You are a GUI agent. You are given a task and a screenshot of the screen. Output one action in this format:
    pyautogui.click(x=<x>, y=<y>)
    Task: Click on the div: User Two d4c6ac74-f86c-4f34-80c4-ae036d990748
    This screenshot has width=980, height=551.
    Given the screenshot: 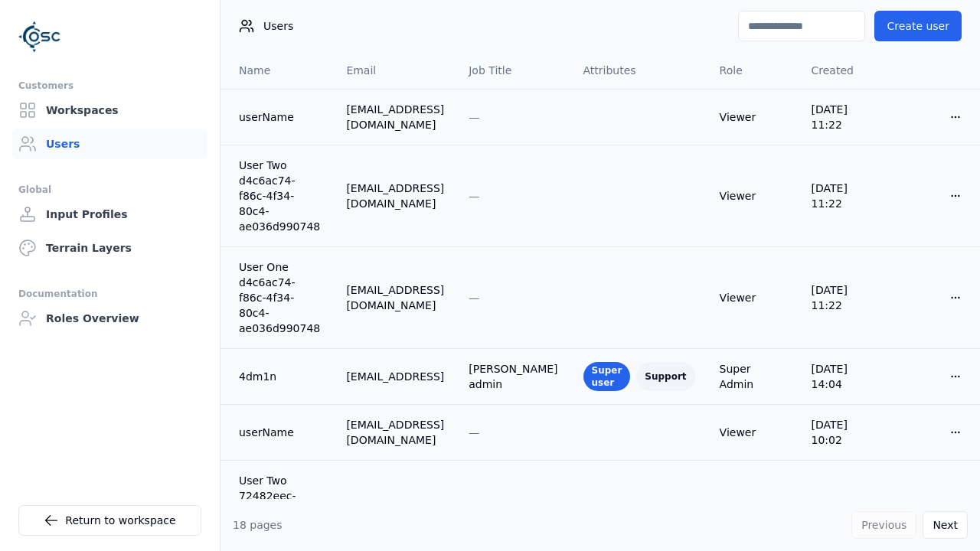 What is the action you would take?
    pyautogui.click(x=280, y=196)
    